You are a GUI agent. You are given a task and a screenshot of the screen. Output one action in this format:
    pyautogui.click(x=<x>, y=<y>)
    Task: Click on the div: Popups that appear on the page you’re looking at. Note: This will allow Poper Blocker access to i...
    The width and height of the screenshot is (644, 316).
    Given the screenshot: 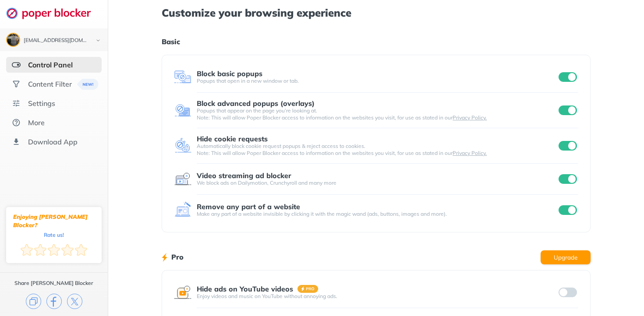 What is the action you would take?
    pyautogui.click(x=377, y=114)
    